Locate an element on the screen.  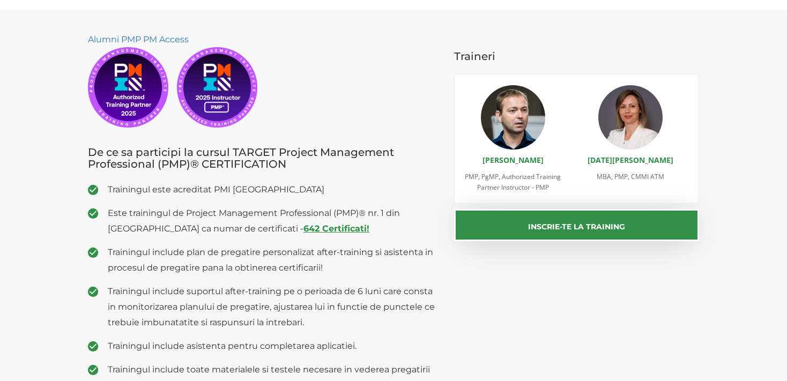
h3: De ce sa participi la cursul TARGET Project Management Professional (PMP)® CERTIFICATION is located at coordinates (263, 158).